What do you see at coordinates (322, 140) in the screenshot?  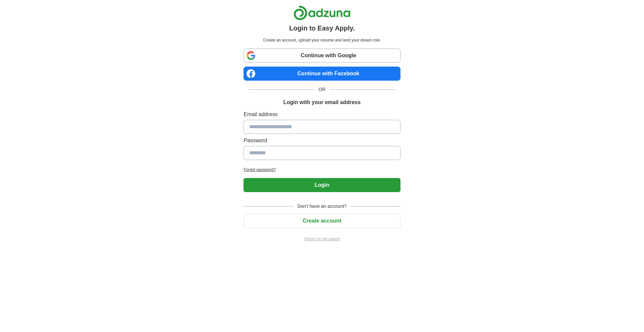 I see `label: Password` at bounding box center [322, 140].